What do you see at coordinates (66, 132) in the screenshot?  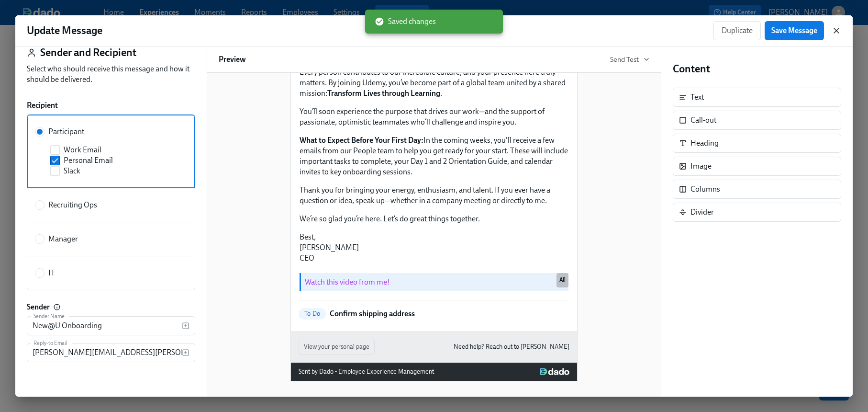 I see `span: Participant` at bounding box center [66, 132].